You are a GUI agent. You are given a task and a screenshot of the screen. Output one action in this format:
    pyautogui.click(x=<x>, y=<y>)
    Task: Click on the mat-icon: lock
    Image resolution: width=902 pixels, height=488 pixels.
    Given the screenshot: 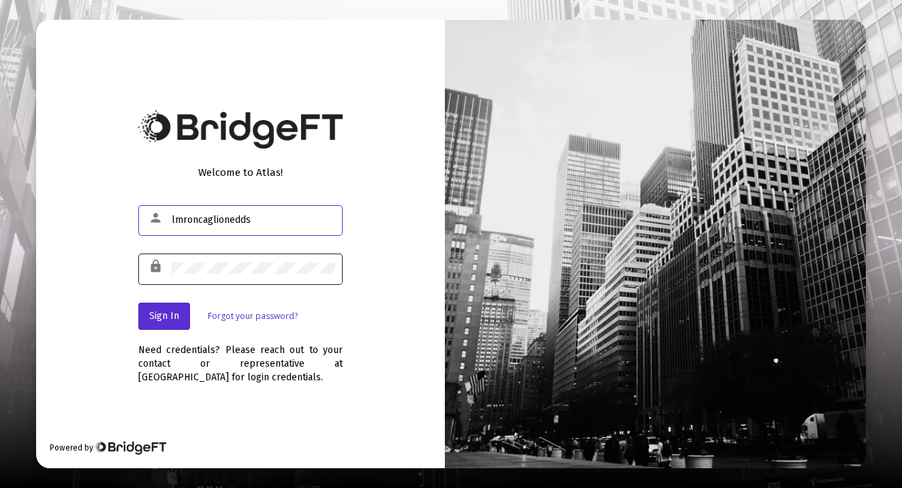 What is the action you would take?
    pyautogui.click(x=157, y=266)
    